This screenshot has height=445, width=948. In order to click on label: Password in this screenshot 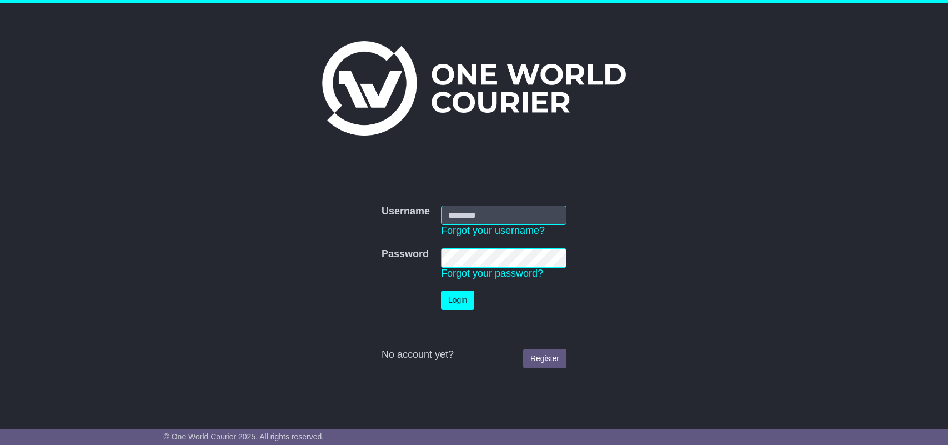, I will do `click(405, 254)`.